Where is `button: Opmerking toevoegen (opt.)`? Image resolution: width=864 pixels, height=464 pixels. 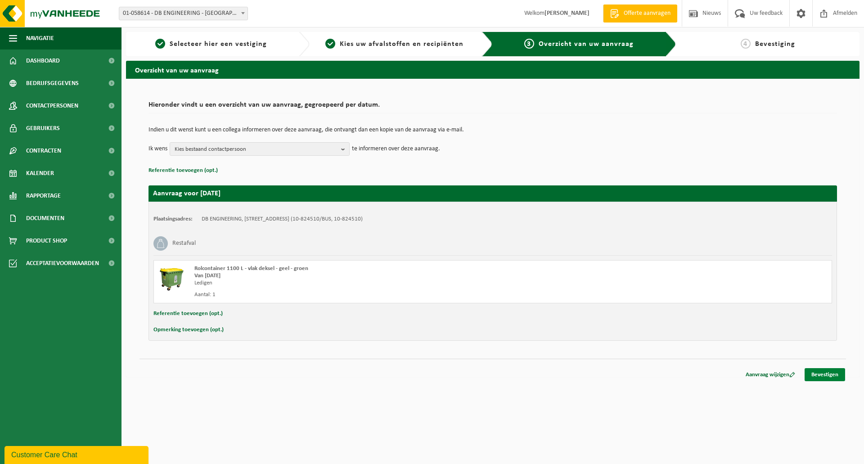 button: Opmerking toevoegen (opt.) is located at coordinates (188, 330).